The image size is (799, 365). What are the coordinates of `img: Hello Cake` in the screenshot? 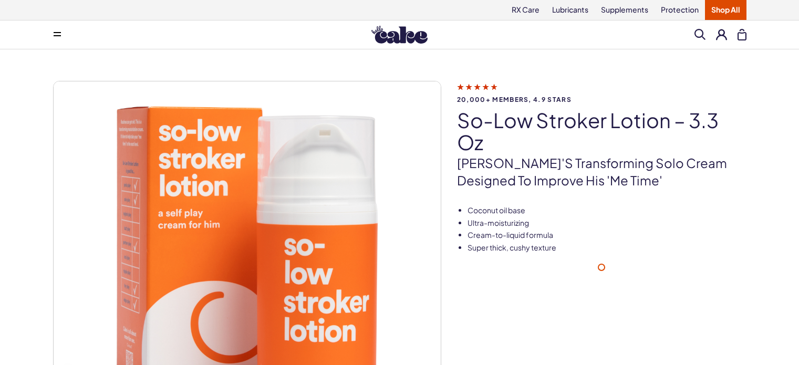 It's located at (399, 35).